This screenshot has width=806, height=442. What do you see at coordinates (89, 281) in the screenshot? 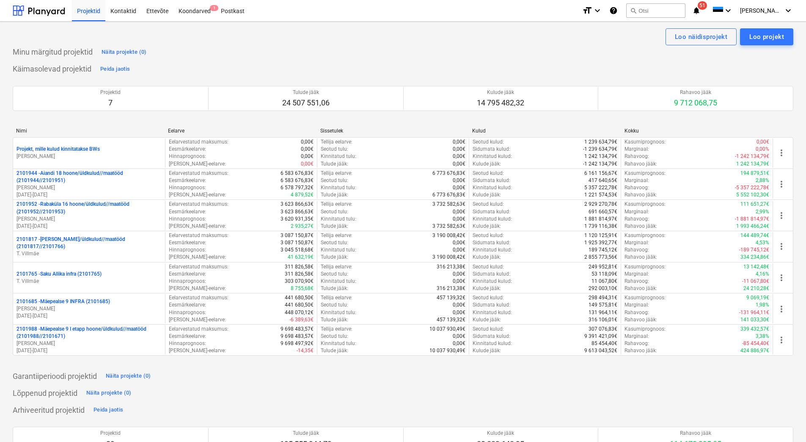
I see `p: T. Villmäe` at bounding box center [89, 281].